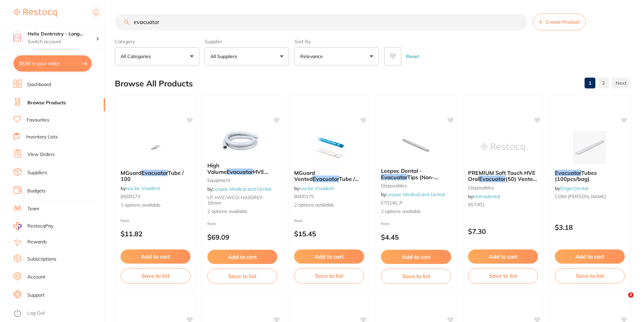  I want to click on span: 2, so click(631, 295).